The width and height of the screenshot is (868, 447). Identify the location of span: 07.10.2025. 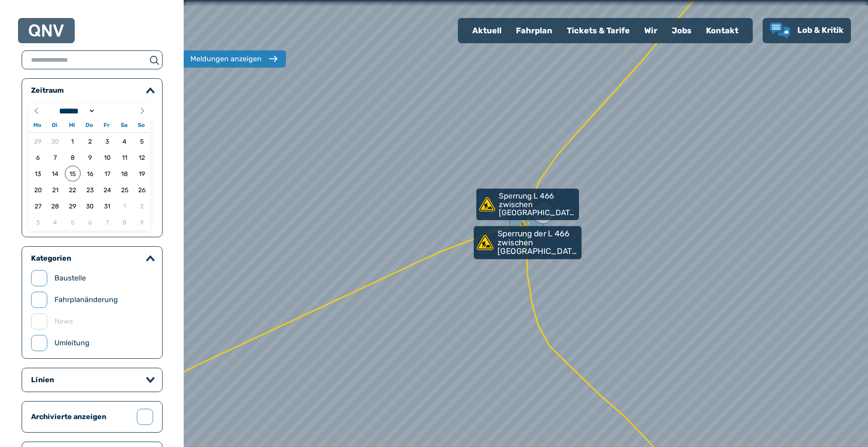
(55, 157).